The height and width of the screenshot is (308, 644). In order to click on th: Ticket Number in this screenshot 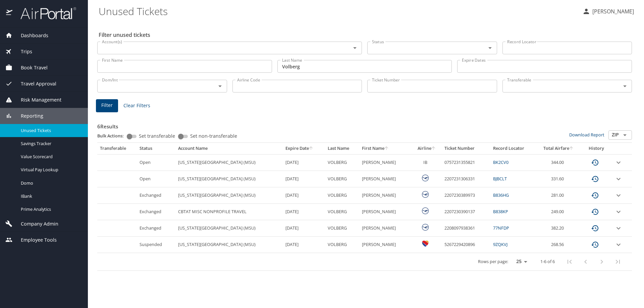, I will do `click(466, 148)`.